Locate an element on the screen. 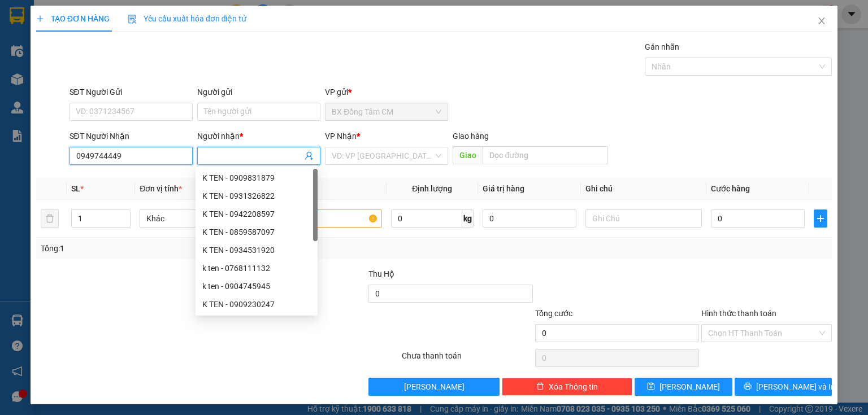  input: 0 is located at coordinates (530, 219).